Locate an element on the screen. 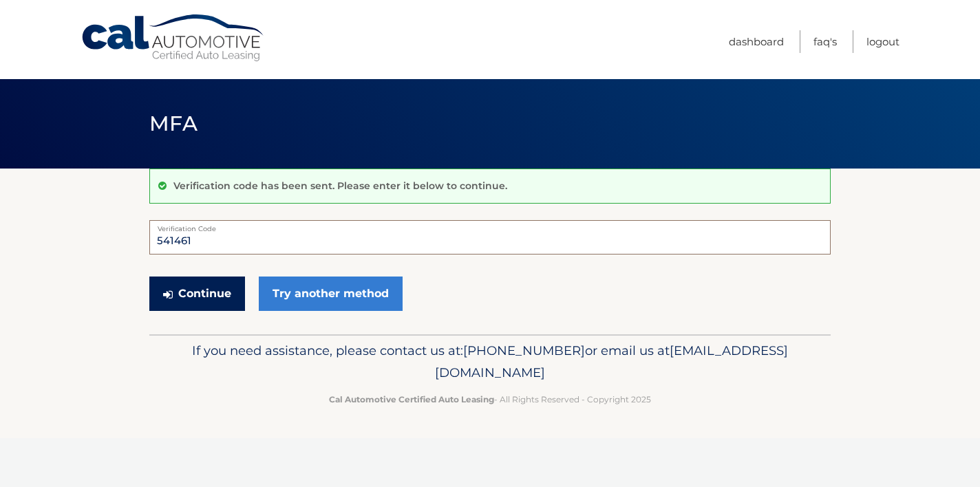  a: FAQ's is located at coordinates (825, 41).